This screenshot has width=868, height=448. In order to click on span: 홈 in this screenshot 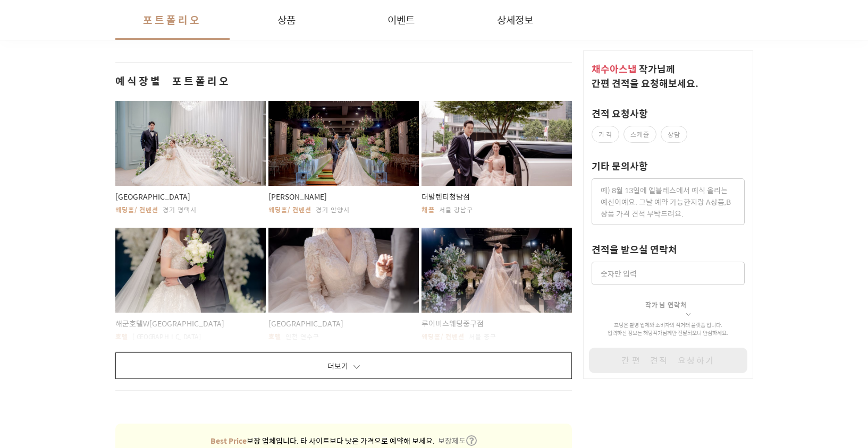, I will do `click(36, 357)`.